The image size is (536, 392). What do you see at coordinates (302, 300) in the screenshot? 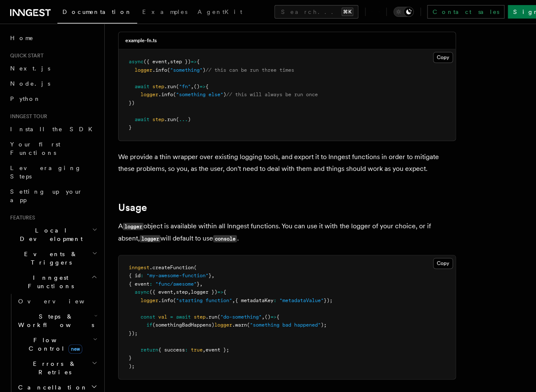
I see `span: "metadataValue"` at bounding box center [302, 300].